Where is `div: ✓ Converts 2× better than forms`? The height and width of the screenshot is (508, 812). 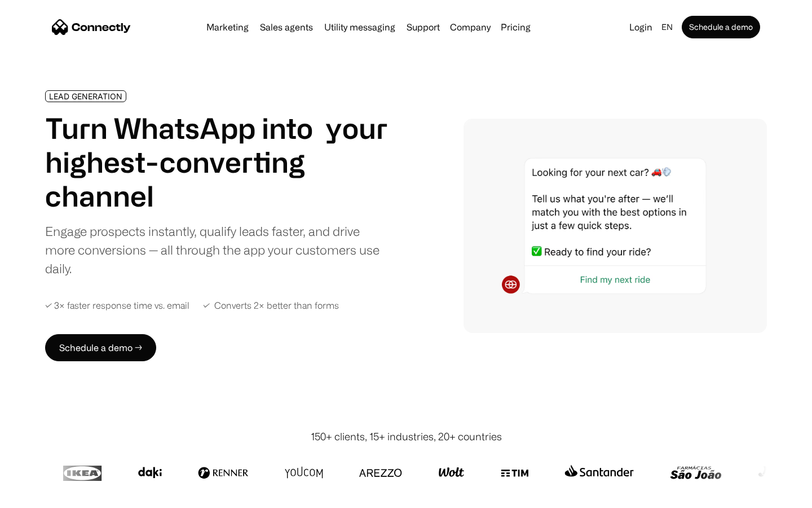 div: ✓ Converts 2× better than forms is located at coordinates (271, 305).